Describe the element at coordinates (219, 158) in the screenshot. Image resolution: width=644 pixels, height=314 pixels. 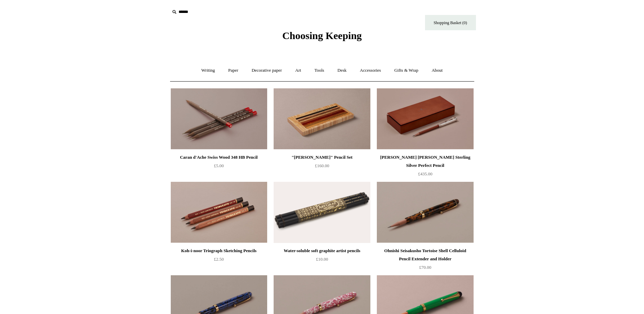
I see `div: Caran d'Ache Swiss Wood 348 HB Pencil` at that location.